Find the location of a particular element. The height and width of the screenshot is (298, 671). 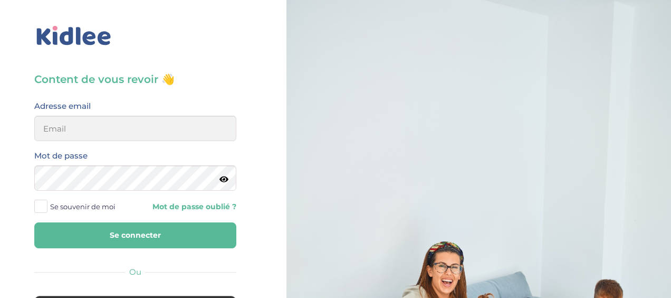

h3: Content de vous revoir 👋 is located at coordinates (135, 79).